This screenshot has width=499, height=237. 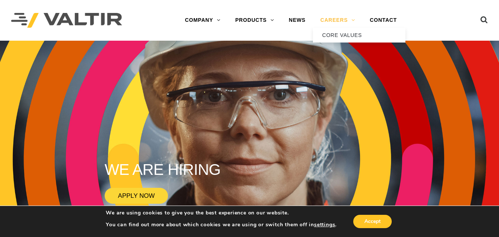 What do you see at coordinates (383, 20) in the screenshot?
I see `a: CONTACT` at bounding box center [383, 20].